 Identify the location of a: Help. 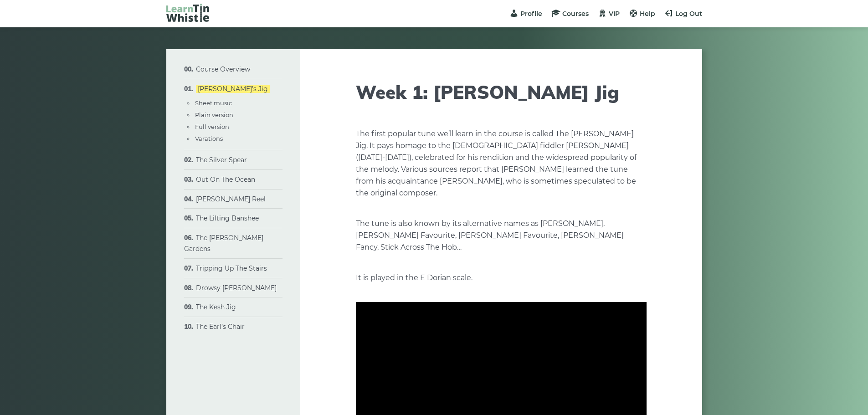
(642, 14).